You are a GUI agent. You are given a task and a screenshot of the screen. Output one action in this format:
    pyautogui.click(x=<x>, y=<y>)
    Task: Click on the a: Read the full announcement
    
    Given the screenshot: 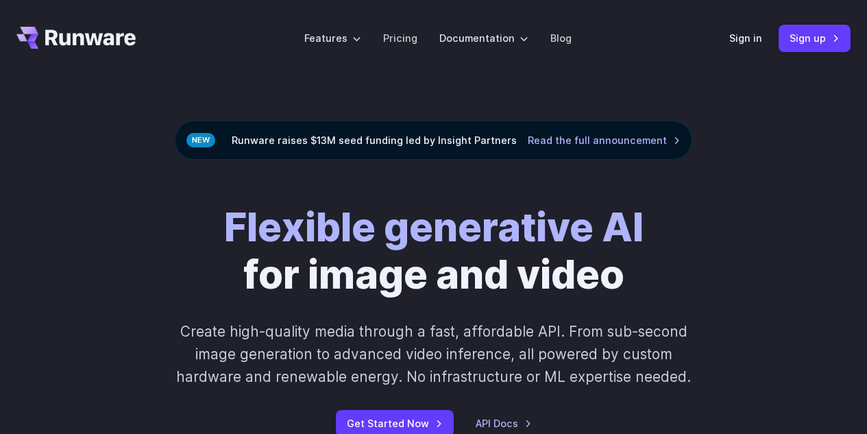 What is the action you would take?
    pyautogui.click(x=604, y=140)
    